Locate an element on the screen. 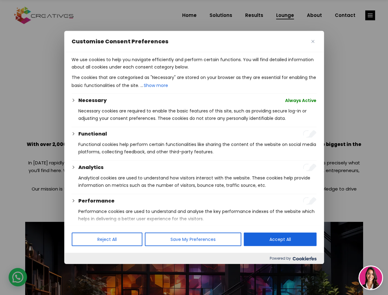 The width and height of the screenshot is (388, 295). button: Accept All is located at coordinates (280, 239).